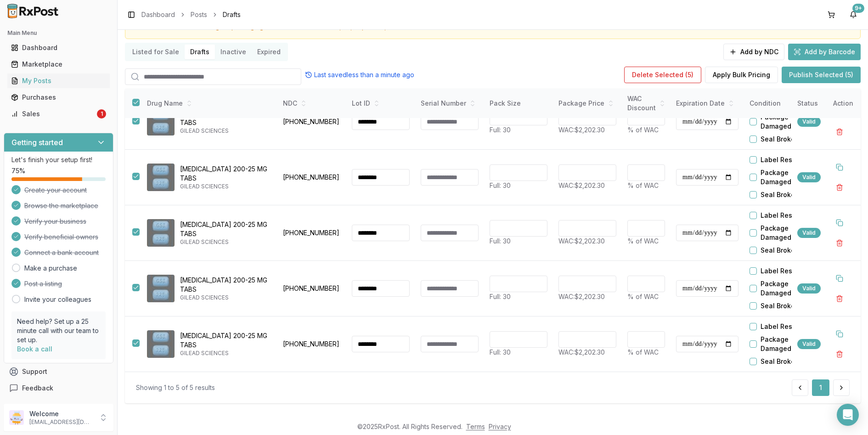  What do you see at coordinates (779, 104) in the screenshot?
I see `th: Condition` at bounding box center [779, 104].